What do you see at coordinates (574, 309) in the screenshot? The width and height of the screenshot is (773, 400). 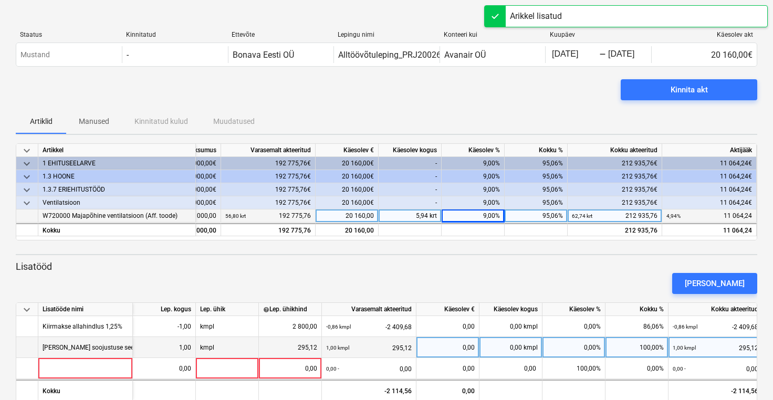 I see `div: Käesolev %` at bounding box center [574, 309].